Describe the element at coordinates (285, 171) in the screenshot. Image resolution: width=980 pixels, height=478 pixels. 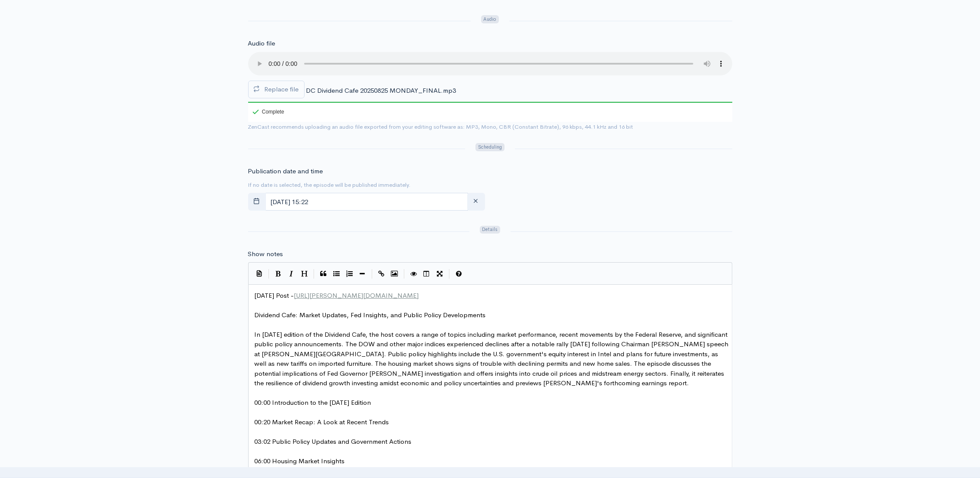
I see `label: Publication date and time` at that location.